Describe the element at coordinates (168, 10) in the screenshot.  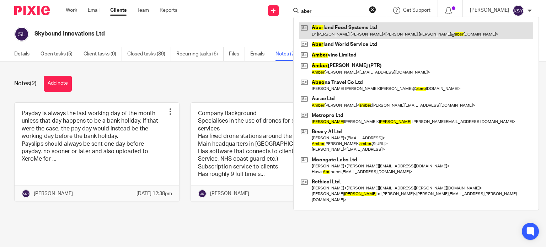
I see `a: Reports` at that location.